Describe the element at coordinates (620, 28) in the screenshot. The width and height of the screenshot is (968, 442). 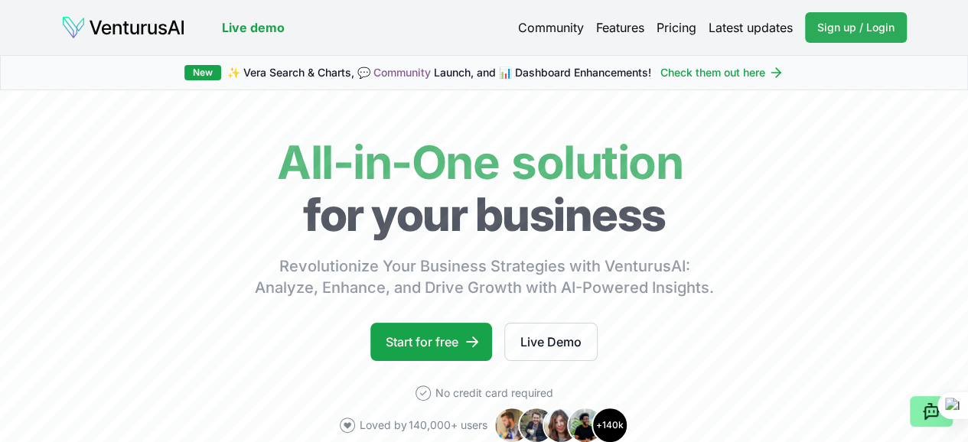
I see `a: Features` at that location.